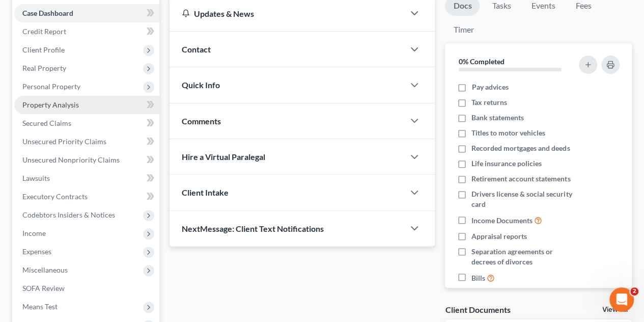 This screenshot has height=322, width=644. What do you see at coordinates (205, 192) in the screenshot?
I see `span: Client Intake` at bounding box center [205, 192].